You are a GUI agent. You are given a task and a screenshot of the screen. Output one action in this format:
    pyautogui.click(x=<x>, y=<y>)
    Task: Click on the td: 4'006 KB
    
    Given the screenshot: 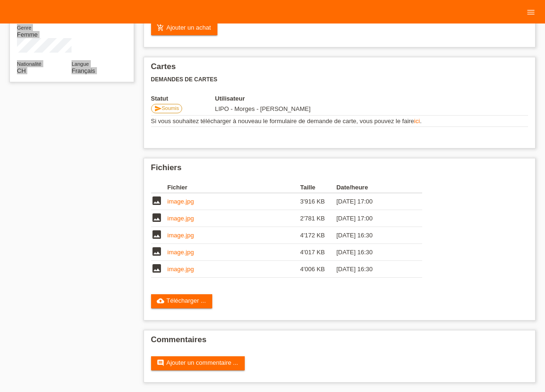 What is the action you would take?
    pyautogui.click(x=318, y=269)
    